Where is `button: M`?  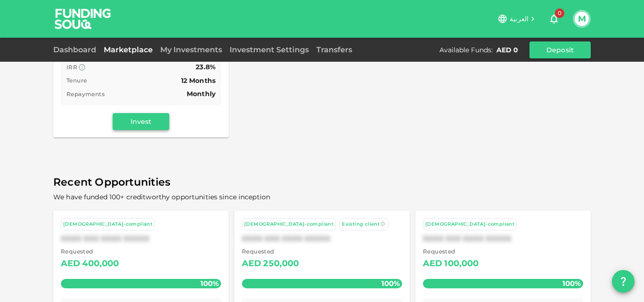 button: M is located at coordinates (582, 19).